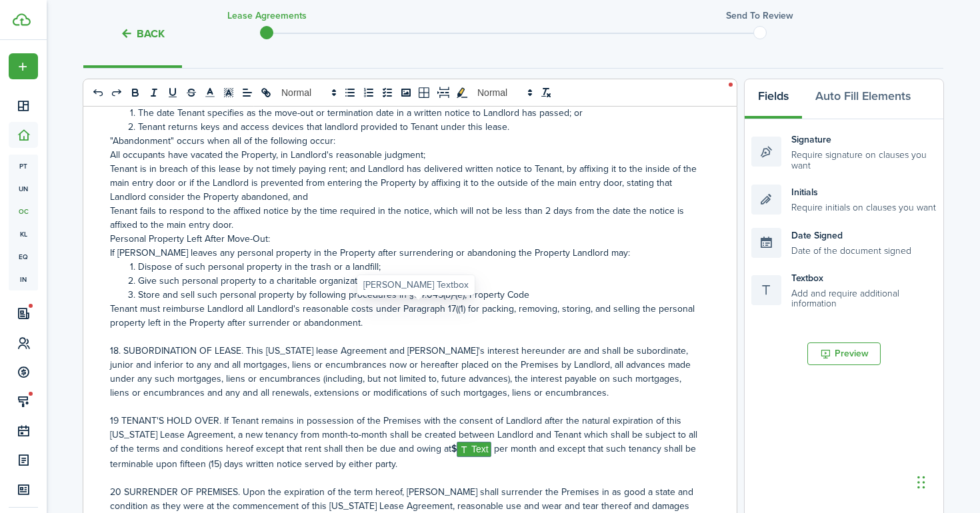  What do you see at coordinates (462, 93) in the screenshot?
I see `button: toggleMarkYellow: markYellow` at bounding box center [462, 93].